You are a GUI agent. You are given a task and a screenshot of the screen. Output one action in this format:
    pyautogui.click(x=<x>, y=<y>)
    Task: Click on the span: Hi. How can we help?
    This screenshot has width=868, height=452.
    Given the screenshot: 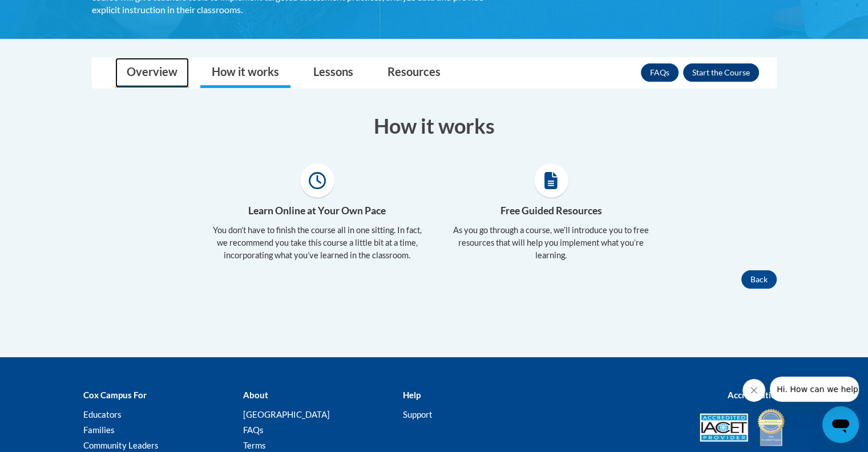 What is the action you would take?
    pyautogui.click(x=50, y=12)
    